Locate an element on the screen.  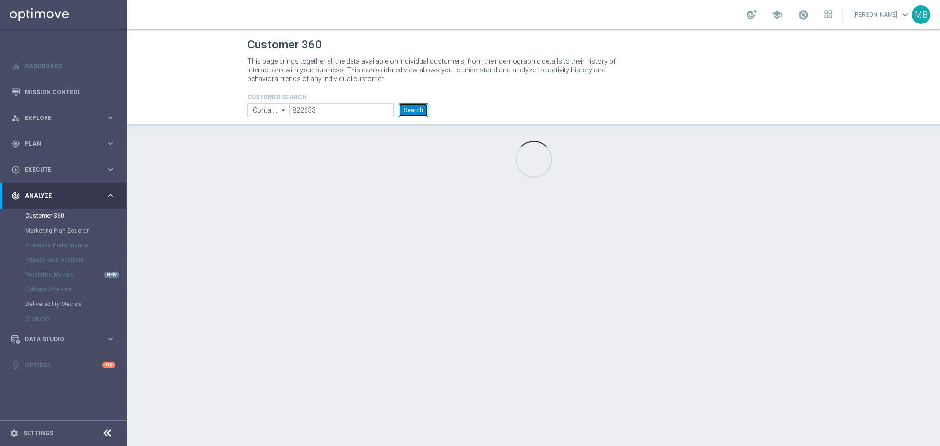
div: Business Performance is located at coordinates (76, 245).